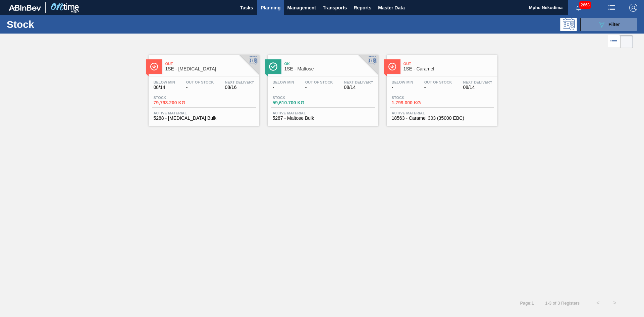 The height and width of the screenshot is (317, 644). Describe the element at coordinates (441, 88) in the screenshot. I see `a: ÍconeOut1SE - CaramelBelow Min-Out Of Stock-Next Delivery08/14Stock1,799.000 KGActive Material185...` at that location.